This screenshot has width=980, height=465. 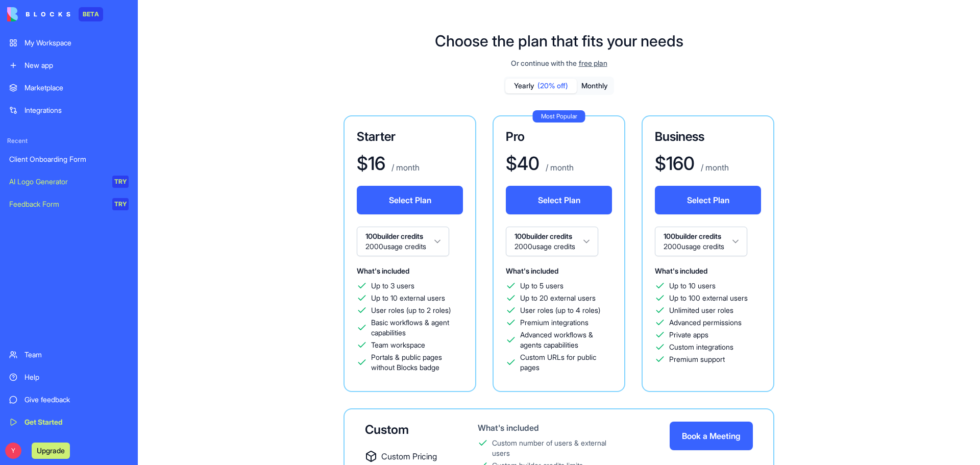 What do you see at coordinates (409, 456) in the screenshot?
I see `span: Custom Pricing` at bounding box center [409, 456].